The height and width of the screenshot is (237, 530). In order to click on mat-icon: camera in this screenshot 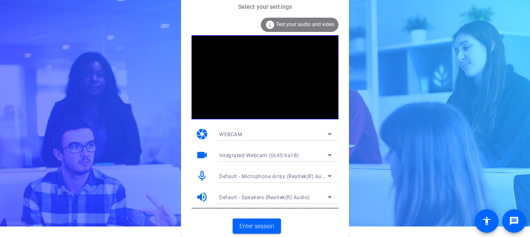, I will do `click(202, 134)`.